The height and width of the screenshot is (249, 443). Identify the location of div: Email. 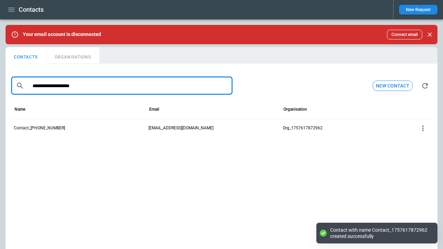
(154, 109).